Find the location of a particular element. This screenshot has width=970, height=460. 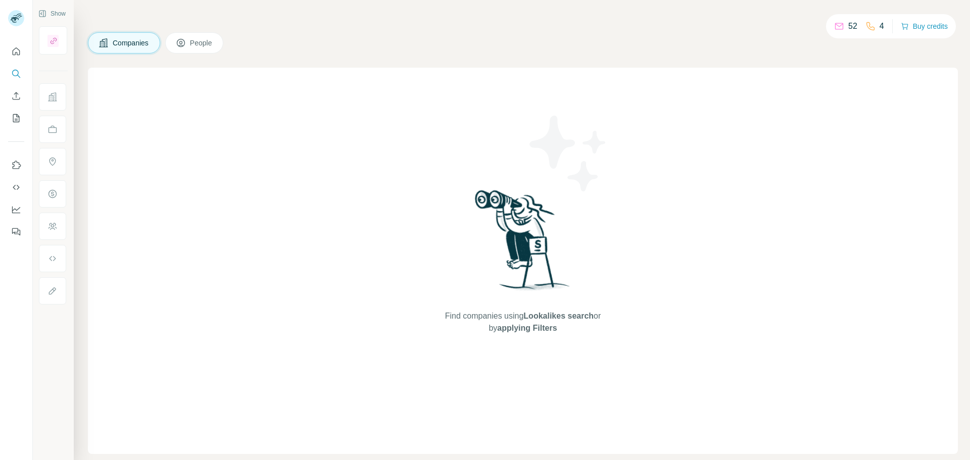

button: Use Surfe on LinkedIn is located at coordinates (16, 165).